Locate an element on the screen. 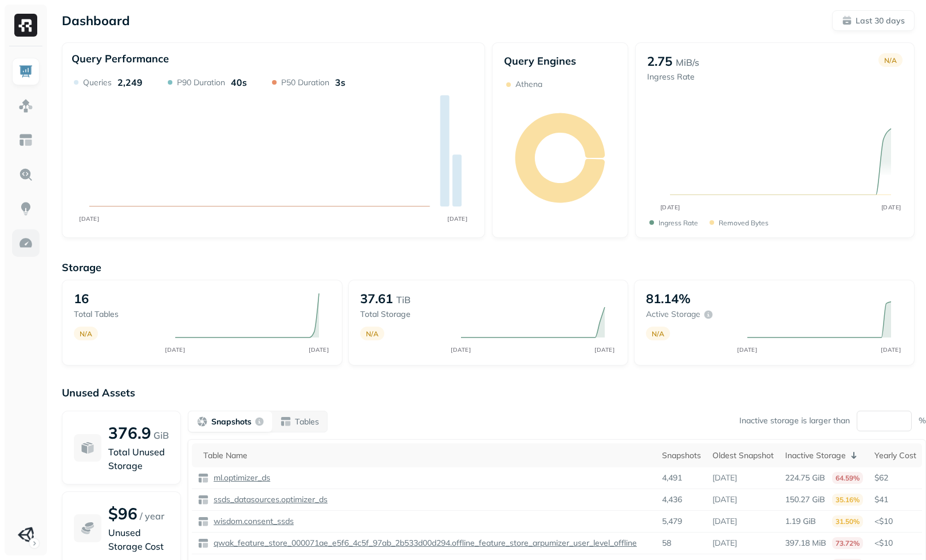 Image resolution: width=926 pixels, height=560 pixels. p: $62 is located at coordinates (896, 478).